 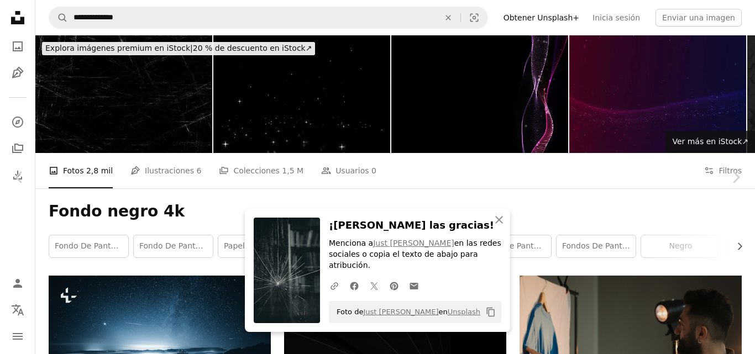 What do you see at coordinates (415, 255) in the screenshot?
I see `p: Menciona a en las redes sociales o copia el texto de abajo para atribución.` at bounding box center [415, 255].